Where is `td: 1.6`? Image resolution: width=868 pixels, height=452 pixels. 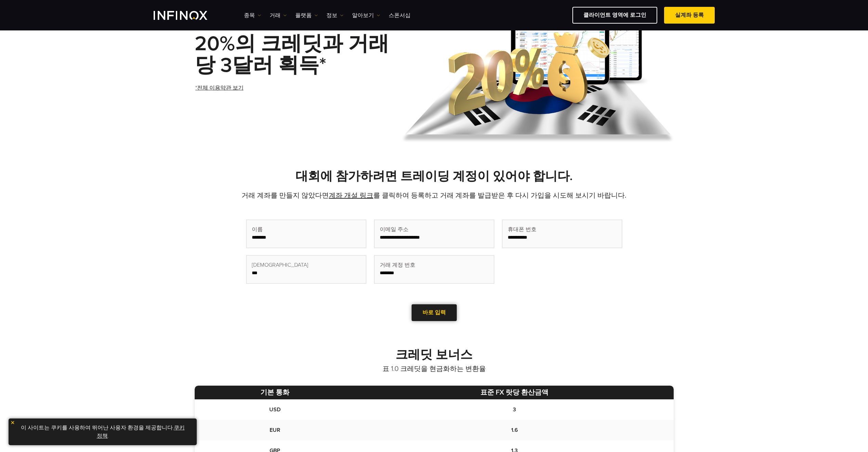 td: 1.6 is located at coordinates (514, 430).